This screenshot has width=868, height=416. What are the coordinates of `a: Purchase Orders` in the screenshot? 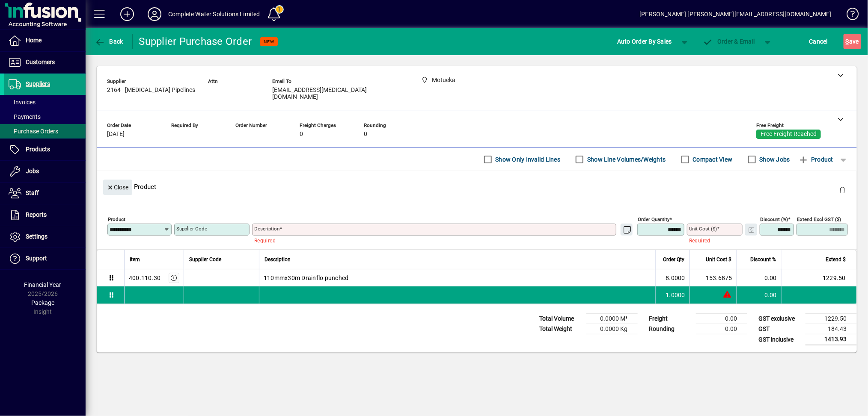 It's located at (45, 131).